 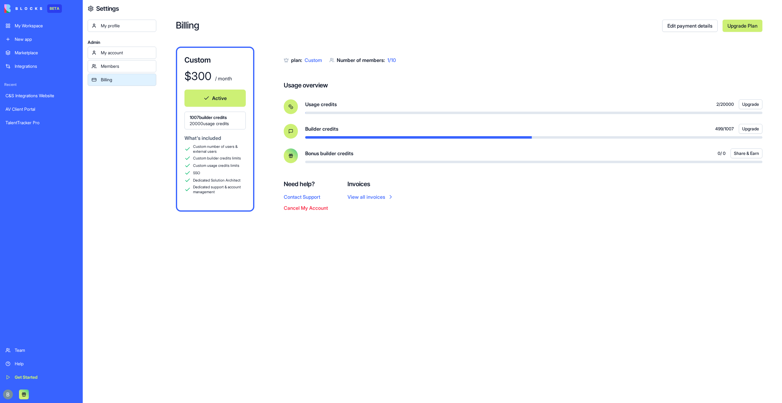 What do you see at coordinates (215, 98) in the screenshot?
I see `button: Active` at bounding box center [215, 98].